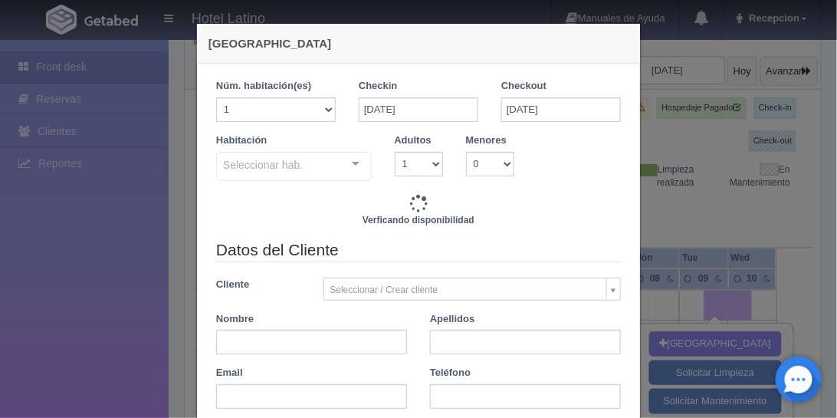 This screenshot has height=418, width=837. Describe the element at coordinates (452, 319) in the screenshot. I see `label: Apellidos` at that location.